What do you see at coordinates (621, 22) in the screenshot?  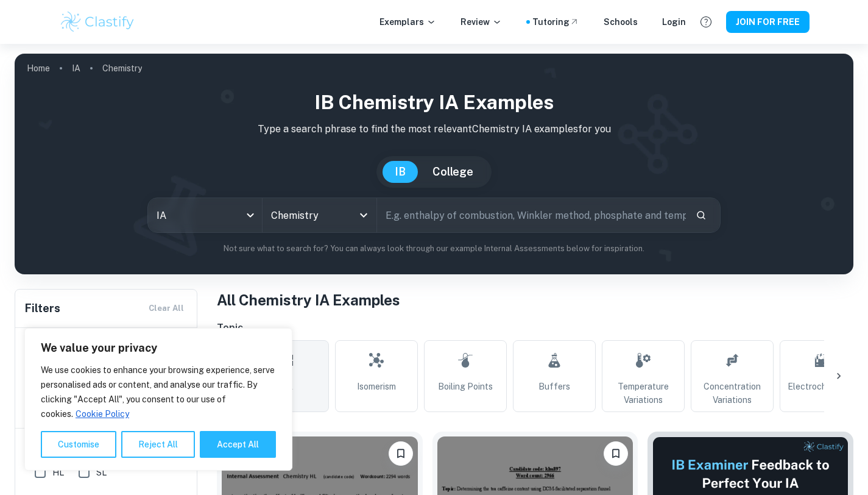 I see `a: Schools` at bounding box center [621, 22].